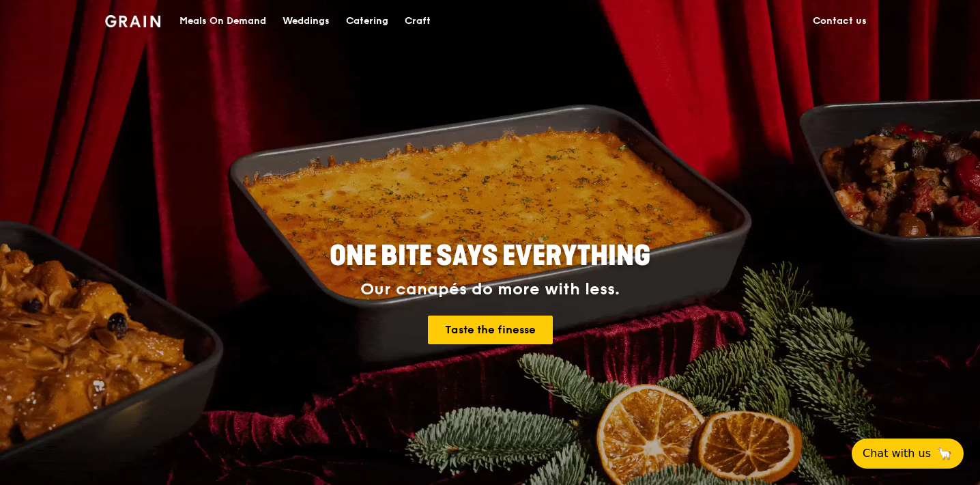 The width and height of the screenshot is (980, 485). Describe the element at coordinates (839, 21) in the screenshot. I see `a: Contact us` at that location.